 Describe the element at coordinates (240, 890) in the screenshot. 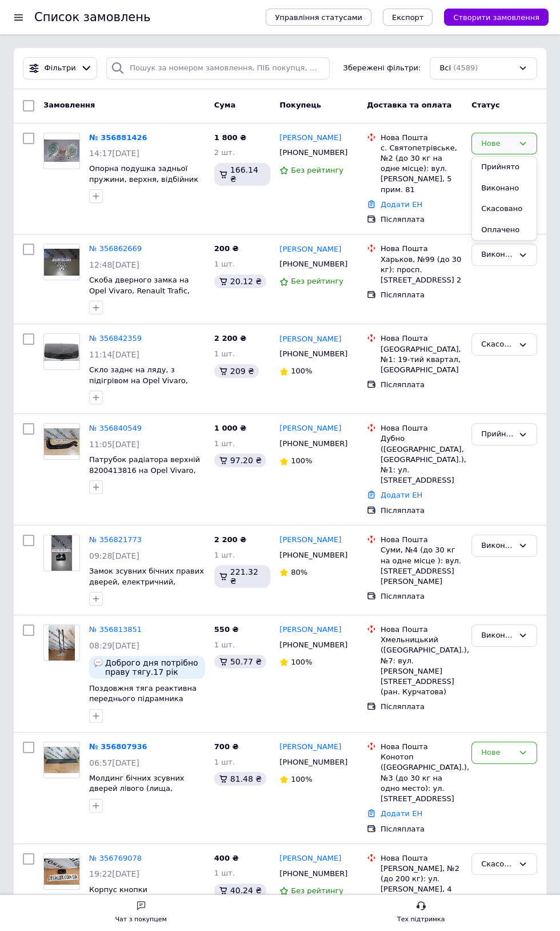

I see `div: 40.24 ₴` at that location.